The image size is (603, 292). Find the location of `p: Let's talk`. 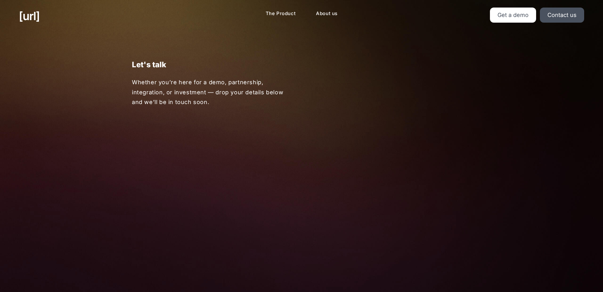

p: Let's talk is located at coordinates (209, 64).